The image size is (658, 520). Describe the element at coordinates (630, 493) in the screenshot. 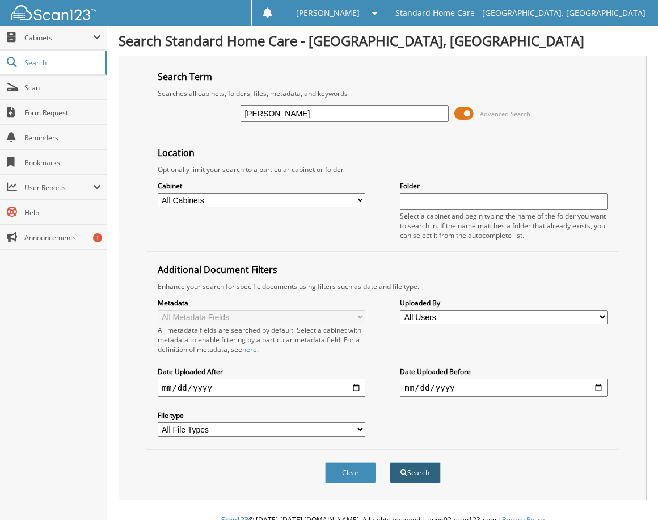

I see `div: Chat Widget` at that location.